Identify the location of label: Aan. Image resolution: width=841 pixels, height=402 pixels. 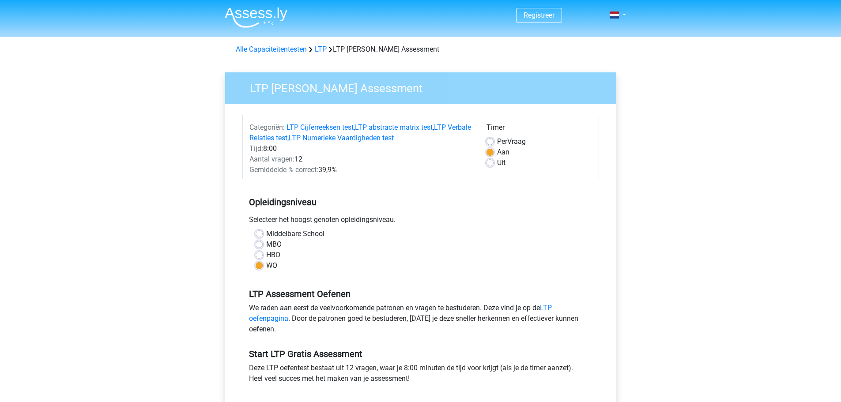
(503, 152).